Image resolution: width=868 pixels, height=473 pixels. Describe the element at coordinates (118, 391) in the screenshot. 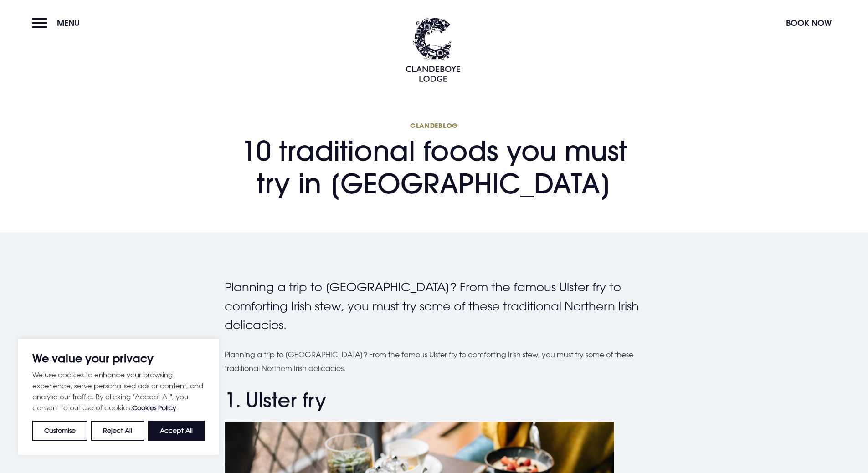

I see `p: We use cookies to enhance your browsing experience, serve personalised ads or content, and analys...` at that location.